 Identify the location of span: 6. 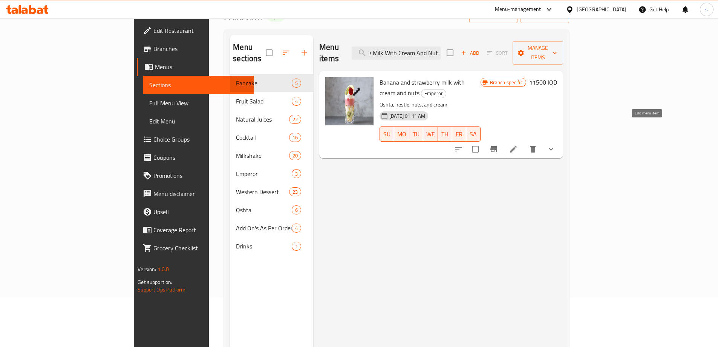
(296, 210).